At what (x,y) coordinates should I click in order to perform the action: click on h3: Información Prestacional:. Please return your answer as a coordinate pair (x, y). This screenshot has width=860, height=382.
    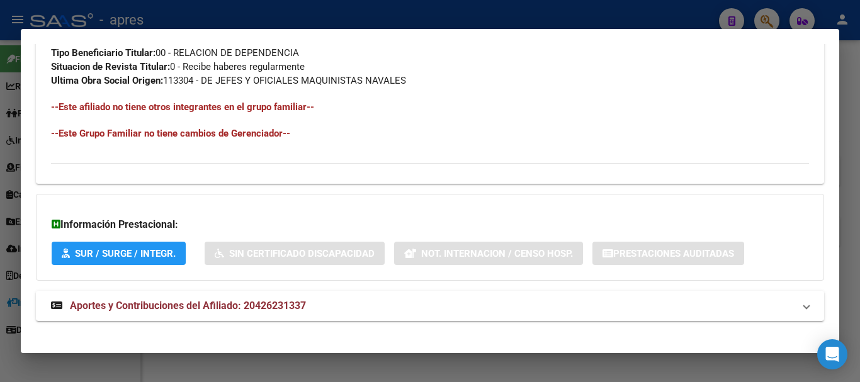
    Looking at the image, I should click on (430, 225).